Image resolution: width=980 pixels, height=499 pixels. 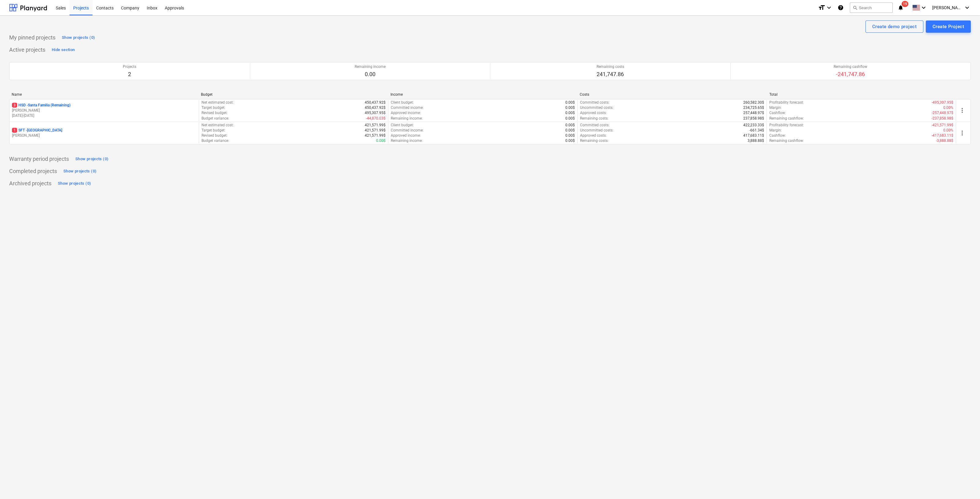 What do you see at coordinates (947, 27) in the screenshot?
I see `button: Create Project` at bounding box center [947, 27].